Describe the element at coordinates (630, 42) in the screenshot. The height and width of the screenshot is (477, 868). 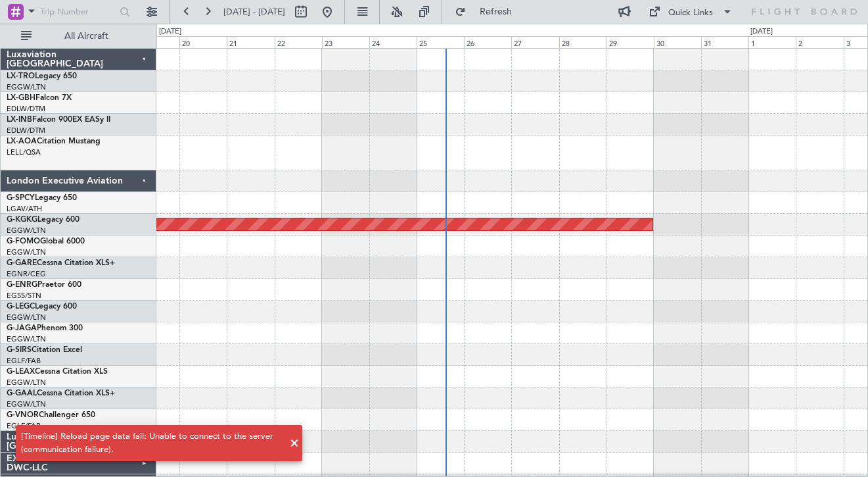
I see `div: 29` at that location.